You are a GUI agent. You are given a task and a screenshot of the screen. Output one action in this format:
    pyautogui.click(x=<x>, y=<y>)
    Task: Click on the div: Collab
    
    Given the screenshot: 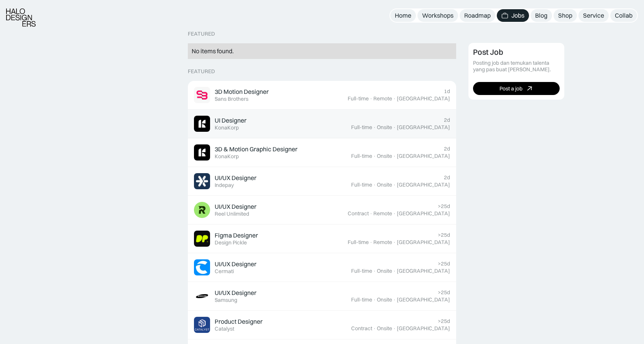 What is the action you would take?
    pyautogui.click(x=624, y=15)
    